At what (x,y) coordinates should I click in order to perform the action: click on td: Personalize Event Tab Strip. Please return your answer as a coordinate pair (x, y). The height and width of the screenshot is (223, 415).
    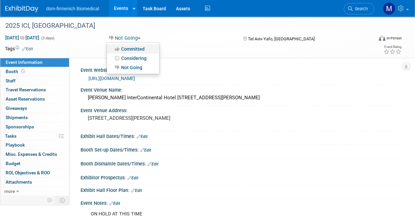
    Looking at the image, I should click on (50, 200).